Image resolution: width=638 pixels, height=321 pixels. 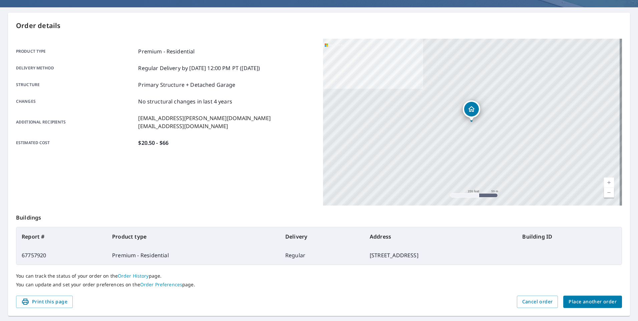 What do you see at coordinates (569, 237) in the screenshot?
I see `th: Building ID` at bounding box center [569, 237].